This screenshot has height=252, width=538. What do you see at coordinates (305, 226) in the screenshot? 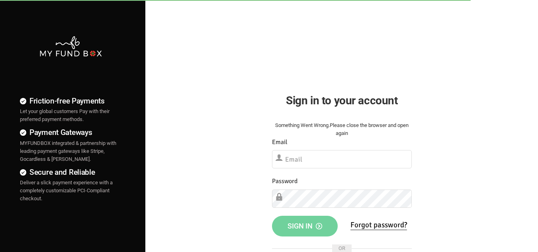
I see `span: Sign in` at bounding box center [305, 226].